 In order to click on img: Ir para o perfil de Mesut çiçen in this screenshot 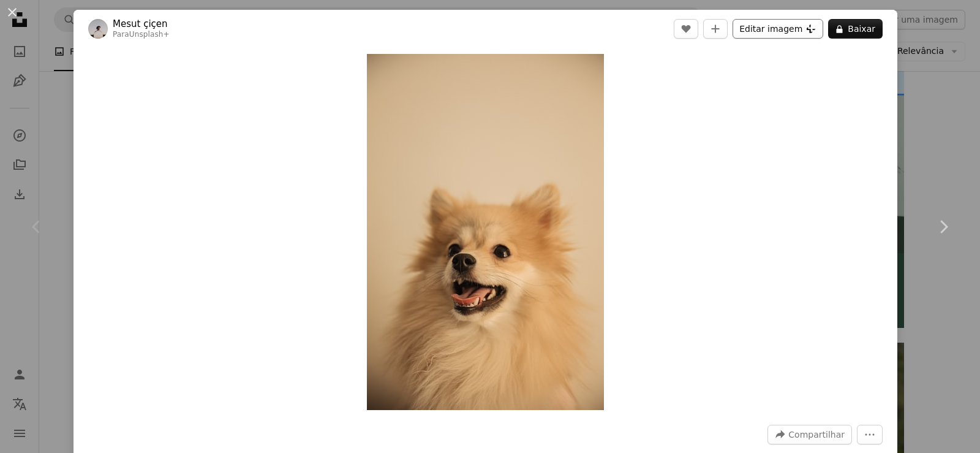, I will do `click(98, 29)`.